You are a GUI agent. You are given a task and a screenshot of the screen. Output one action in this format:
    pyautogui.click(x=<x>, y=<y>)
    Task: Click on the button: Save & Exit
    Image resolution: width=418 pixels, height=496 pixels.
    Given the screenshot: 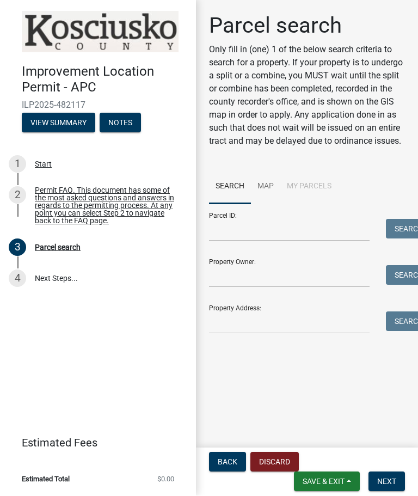 What is the action you would take?
    pyautogui.click(x=327, y=482)
    